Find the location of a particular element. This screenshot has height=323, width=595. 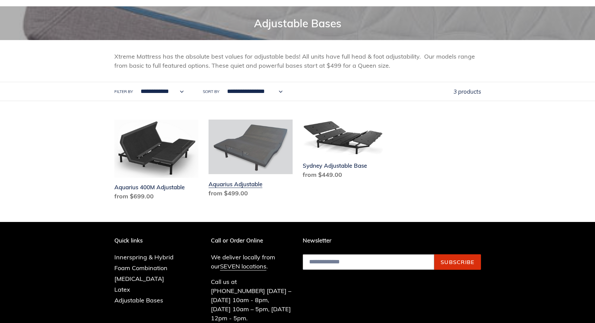

a: Aquarius Adjustable is located at coordinates (251, 160).